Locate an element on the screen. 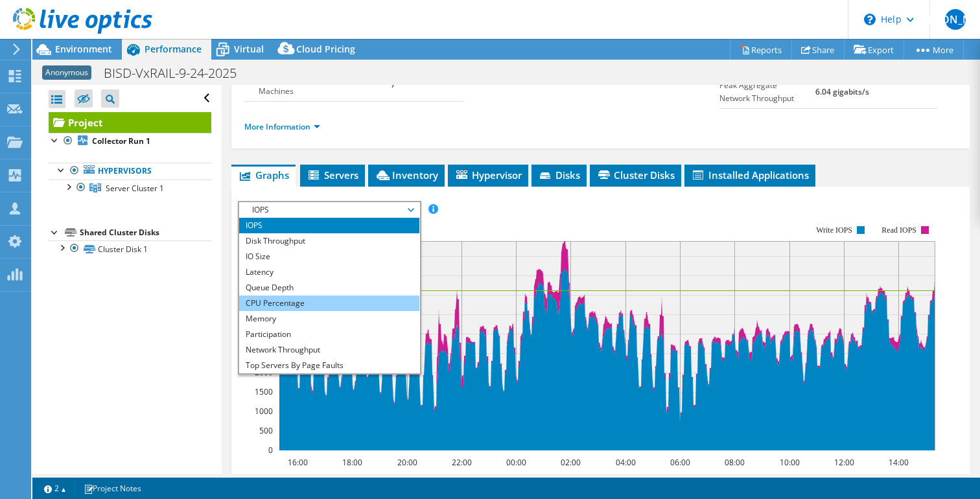 The height and width of the screenshot is (499, 980). b: 6.04 gigabits/s is located at coordinates (842, 91).